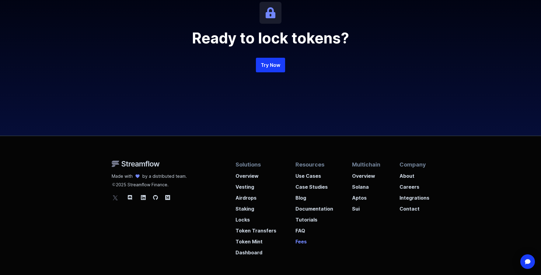 The height and width of the screenshot is (275, 541). What do you see at coordinates (256, 218) in the screenshot?
I see `p: Locks` at bounding box center [256, 218].